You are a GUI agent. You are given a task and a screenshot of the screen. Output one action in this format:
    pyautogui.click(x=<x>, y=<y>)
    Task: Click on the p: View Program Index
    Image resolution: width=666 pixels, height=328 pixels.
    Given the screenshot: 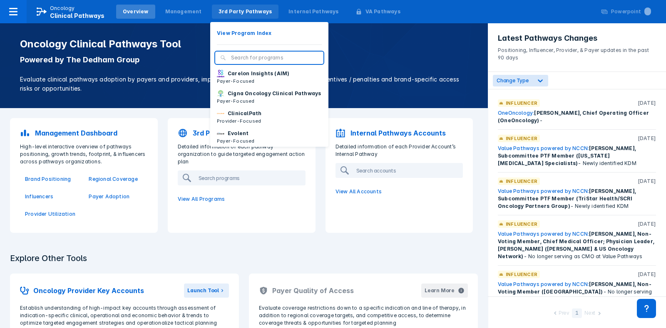 What is the action you would take?
    pyautogui.click(x=244, y=33)
    